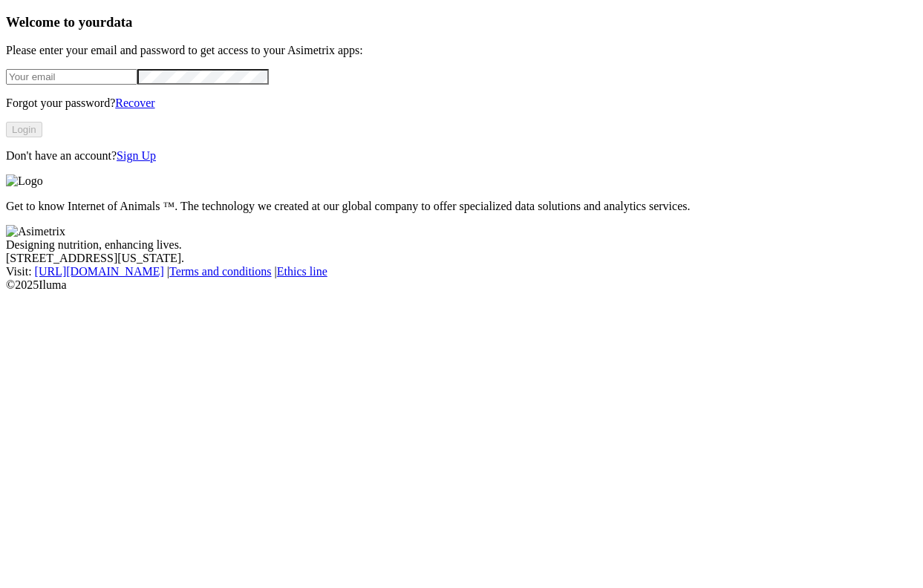 This screenshot has height=588, width=923. Describe the element at coordinates (24, 181) in the screenshot. I see `img: Logo` at that location.